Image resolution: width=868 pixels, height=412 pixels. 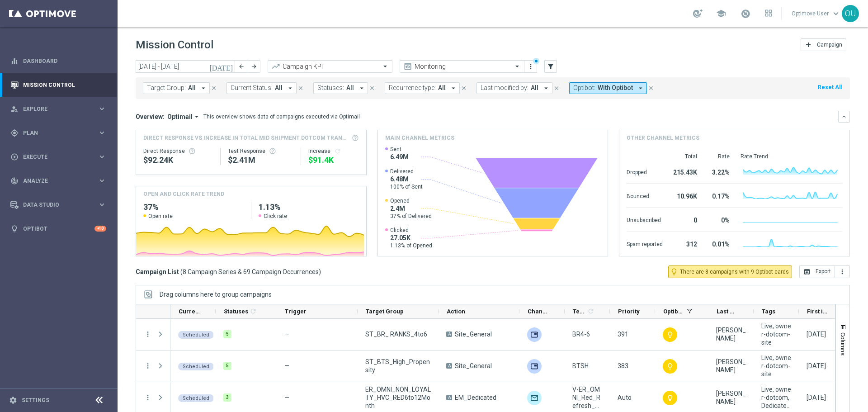 I want to click on span: Current Status:, so click(x=251, y=88).